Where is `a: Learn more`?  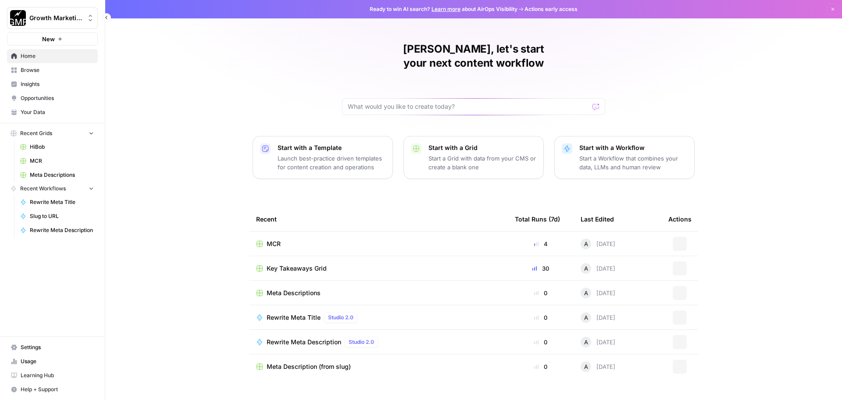
a: Learn more is located at coordinates (446, 9).